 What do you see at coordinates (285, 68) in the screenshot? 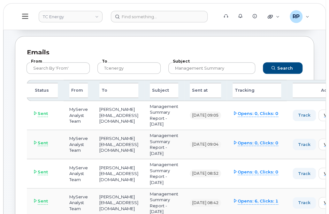
I see `span: Search` at bounding box center [285, 68].